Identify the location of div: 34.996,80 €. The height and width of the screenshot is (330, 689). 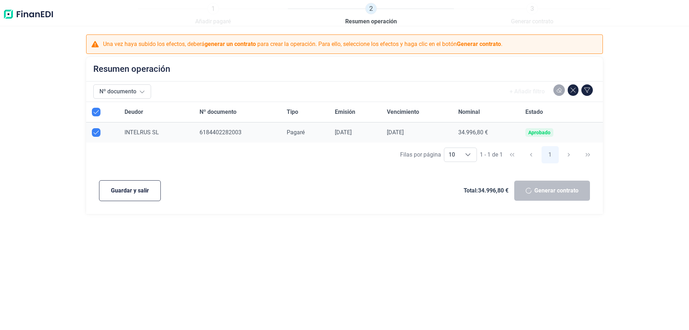
(486, 132).